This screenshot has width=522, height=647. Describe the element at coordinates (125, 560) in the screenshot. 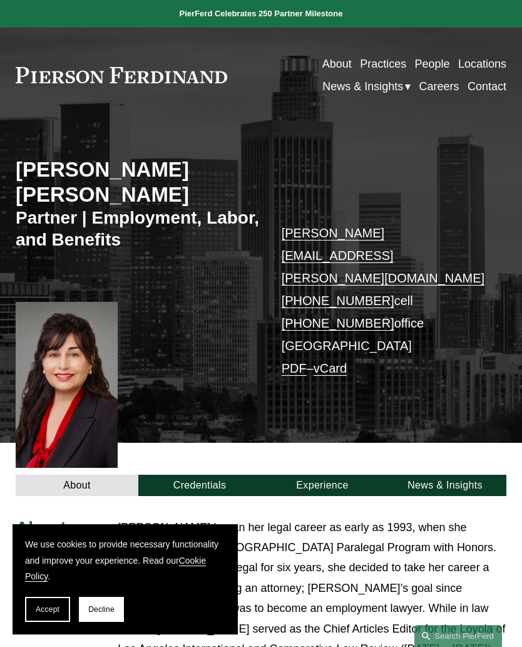

I see `p: We use cookies to provide necessary functionality and improve your experience. Read our .` at that location.